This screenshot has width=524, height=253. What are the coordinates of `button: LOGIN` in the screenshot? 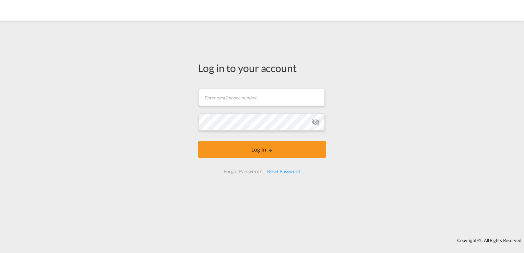 It's located at (262, 149).